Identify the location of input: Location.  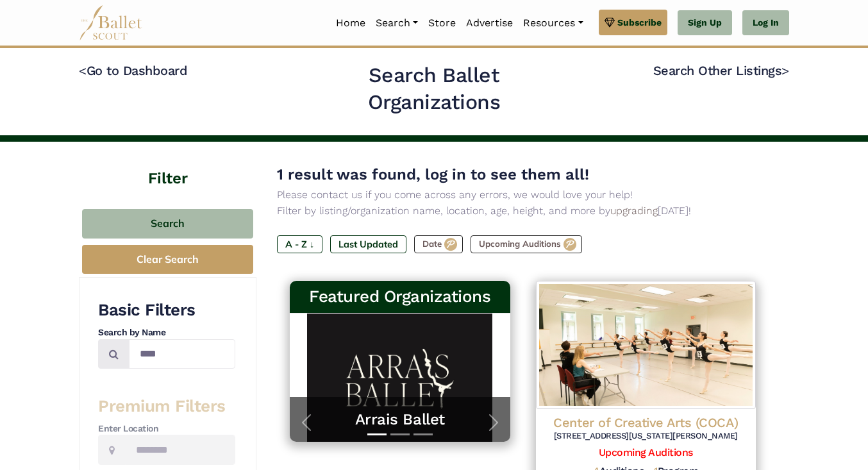
(180, 450).